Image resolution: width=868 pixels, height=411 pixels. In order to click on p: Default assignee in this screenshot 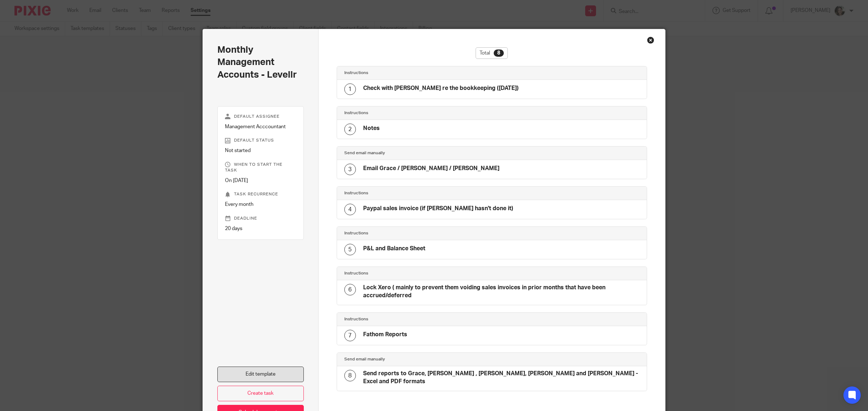, I will do `click(261, 117)`.